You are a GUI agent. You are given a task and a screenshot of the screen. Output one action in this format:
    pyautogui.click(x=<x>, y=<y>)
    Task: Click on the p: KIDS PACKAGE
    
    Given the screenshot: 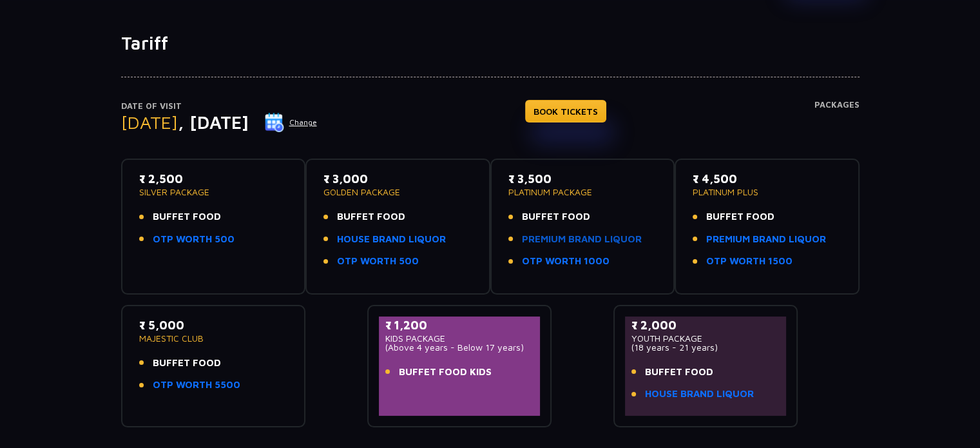 What is the action you would take?
    pyautogui.click(x=459, y=339)
    